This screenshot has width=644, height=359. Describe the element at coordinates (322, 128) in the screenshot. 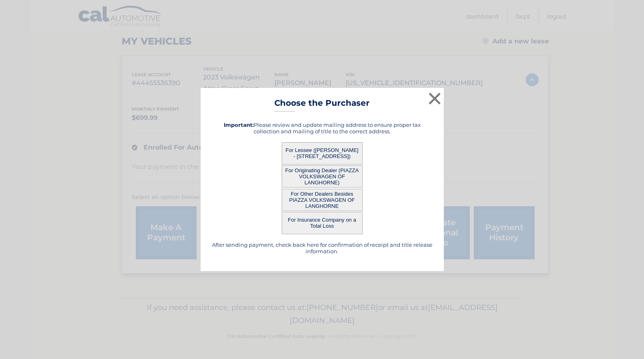

I see `h5: Please review and update mailing address to ensure proper tax collection and mailing of title to ...` at that location.